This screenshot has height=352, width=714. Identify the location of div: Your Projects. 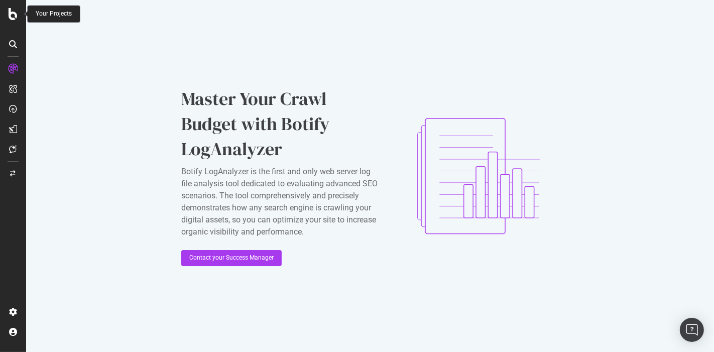
(54, 14).